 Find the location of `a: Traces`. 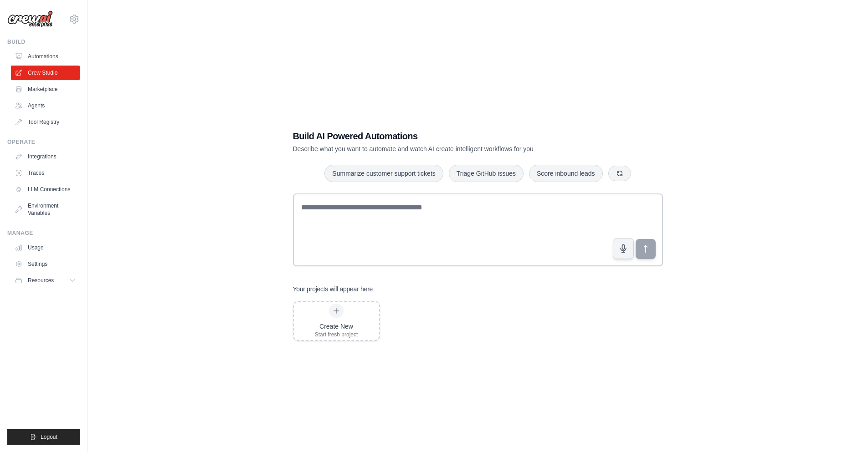

a: Traces is located at coordinates (45, 173).